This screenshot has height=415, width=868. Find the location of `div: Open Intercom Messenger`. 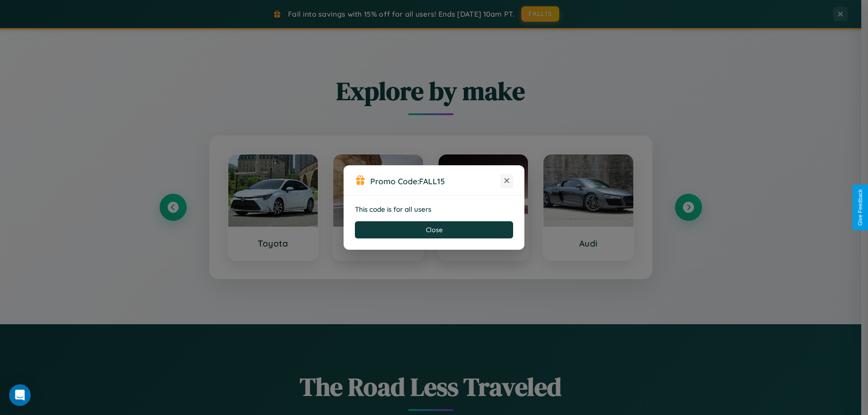

div: Open Intercom Messenger is located at coordinates (20, 395).